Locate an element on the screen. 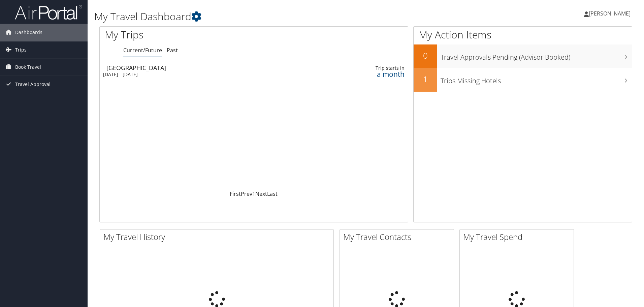 The height and width of the screenshot is (307, 644). span: Dashboards is located at coordinates (29, 32).